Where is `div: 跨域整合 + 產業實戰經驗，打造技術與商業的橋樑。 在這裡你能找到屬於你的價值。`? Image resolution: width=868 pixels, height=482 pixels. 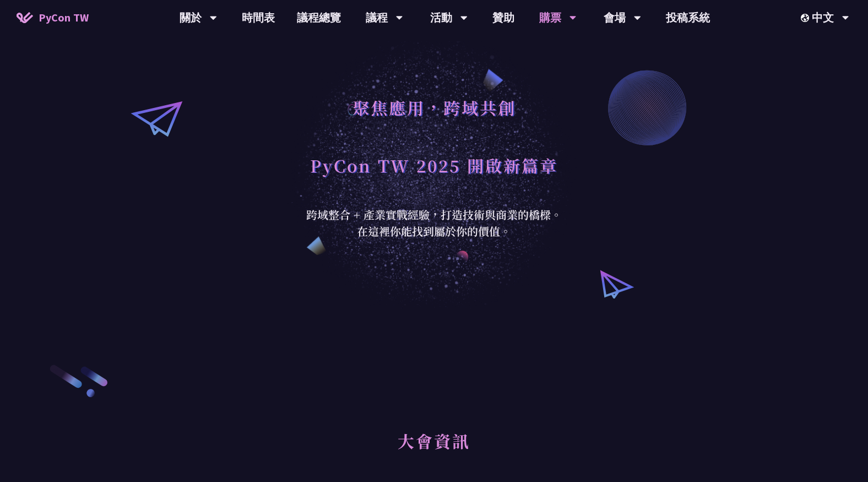 div: 跨域整合 + 產業實戰經驗，打造技術與商業的橋樑。 在這裡你能找到屬於你的價值。 is located at coordinates (434, 223).